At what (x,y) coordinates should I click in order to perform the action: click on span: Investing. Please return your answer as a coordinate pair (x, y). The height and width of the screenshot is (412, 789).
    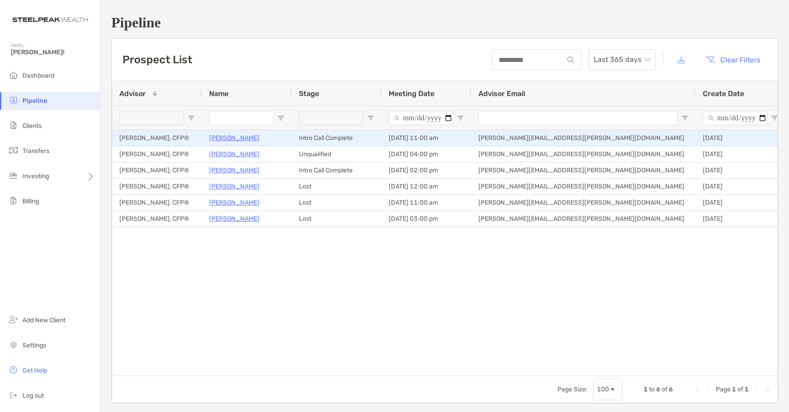
    Looking at the image, I should click on (35, 176).